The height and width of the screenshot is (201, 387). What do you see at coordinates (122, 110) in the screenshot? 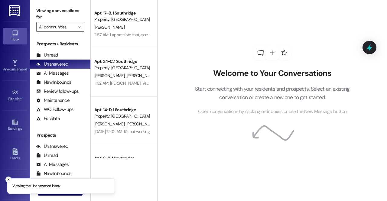
I see `div: Apt. 14~D, 1 Southridge` at bounding box center [122, 110].